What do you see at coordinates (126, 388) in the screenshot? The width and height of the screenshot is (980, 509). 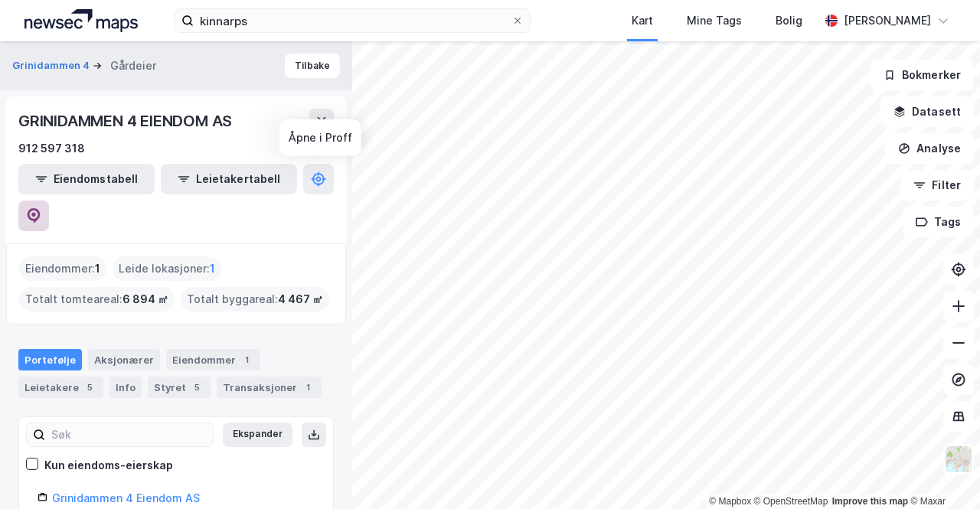 I see `div: Info` at bounding box center [126, 388].